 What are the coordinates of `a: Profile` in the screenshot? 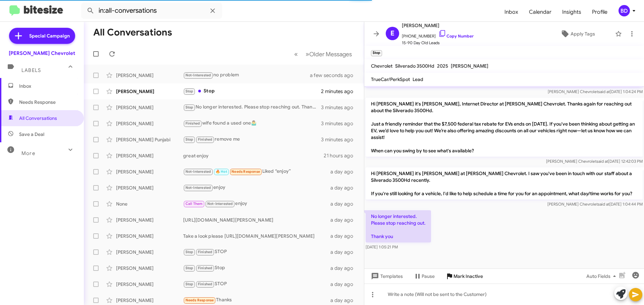 It's located at (600, 12).